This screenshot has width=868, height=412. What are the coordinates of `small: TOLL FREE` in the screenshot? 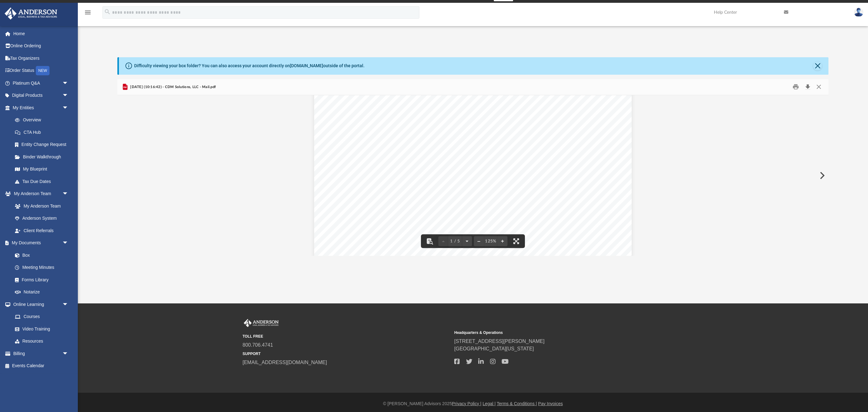 It's located at (346, 336).